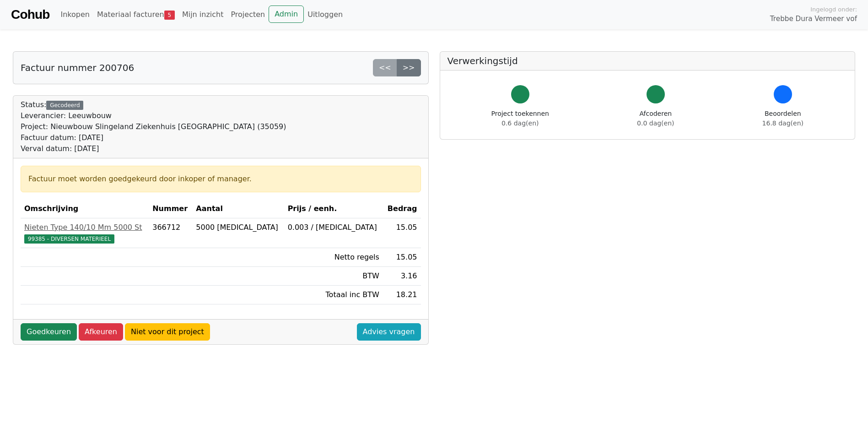 This screenshot has height=423, width=868. What do you see at coordinates (77, 68) in the screenshot?
I see `h5: Factuur nummer 200706` at bounding box center [77, 68].